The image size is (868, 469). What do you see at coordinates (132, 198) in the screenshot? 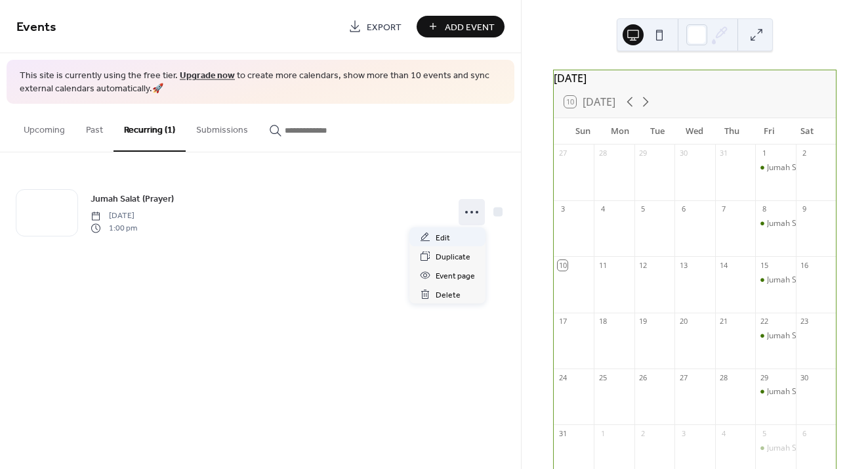
I see `a: Jumah Salat (Prayer)` at bounding box center [132, 198].